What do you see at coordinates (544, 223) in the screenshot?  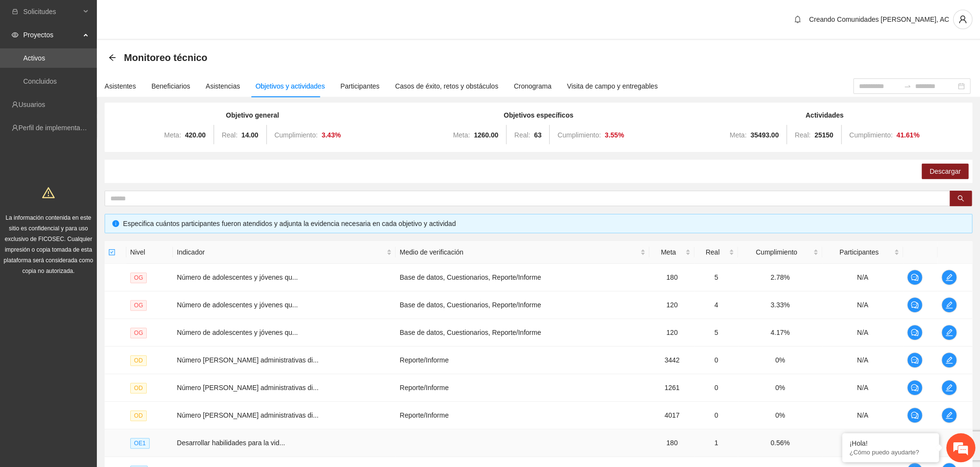 I see `div: Especifica cuántos participantes fueron atendidos y adjunta la evidencia necesaria en cada objeti...` at bounding box center [544, 223].